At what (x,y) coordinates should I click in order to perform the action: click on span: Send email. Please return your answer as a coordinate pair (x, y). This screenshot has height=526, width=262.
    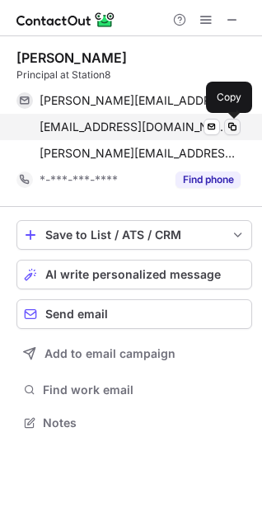
    Looking at the image, I should click on (77, 314).